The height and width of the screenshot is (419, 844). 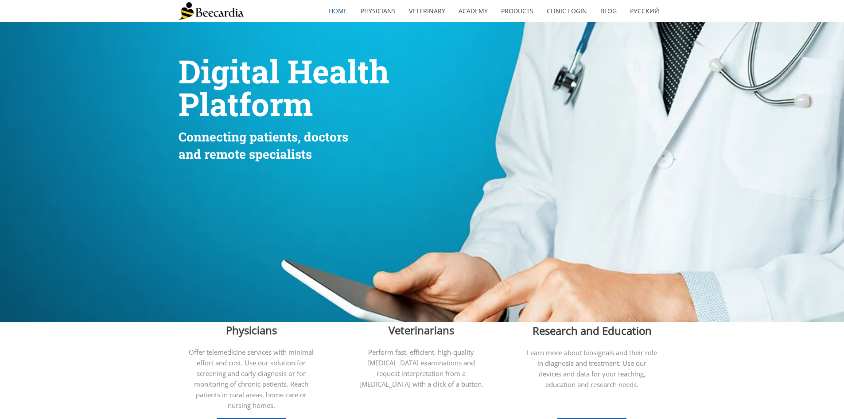 What do you see at coordinates (592, 368) in the screenshot?
I see `span: Learn more about biosignals and their role in diagnosis and treatment. Use our devices and data f...` at bounding box center [592, 368].